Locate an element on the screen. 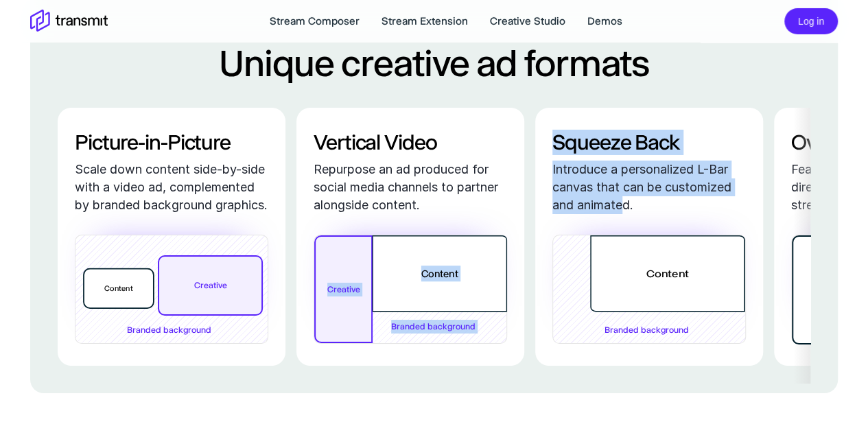 This screenshot has width=868, height=433. a: Stream Composer is located at coordinates (314, 22).